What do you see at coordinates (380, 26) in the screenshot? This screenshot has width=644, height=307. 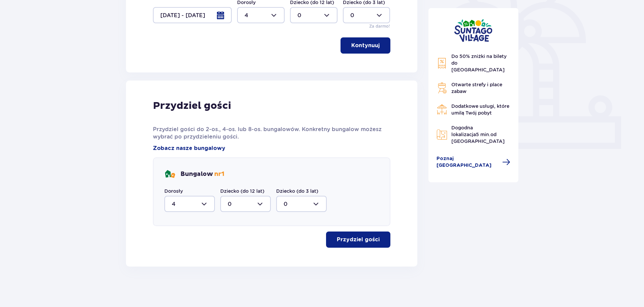 I see `p: Za darmo!` at bounding box center [380, 26].